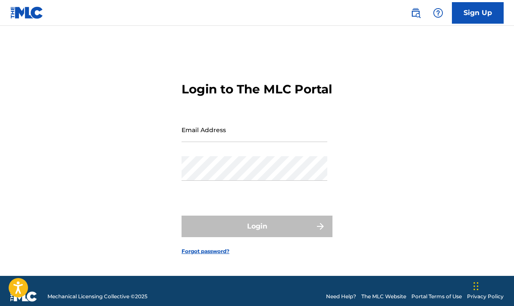  Describe the element at coordinates (256, 89) in the screenshot. I see `h3: Login to The MLC Portal` at that location.